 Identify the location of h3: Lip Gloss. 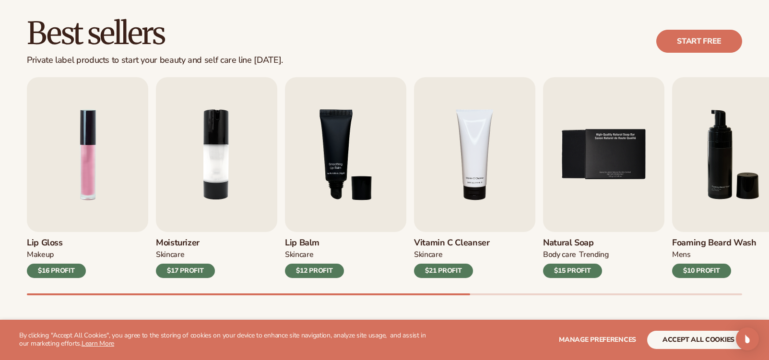
(56, 243).